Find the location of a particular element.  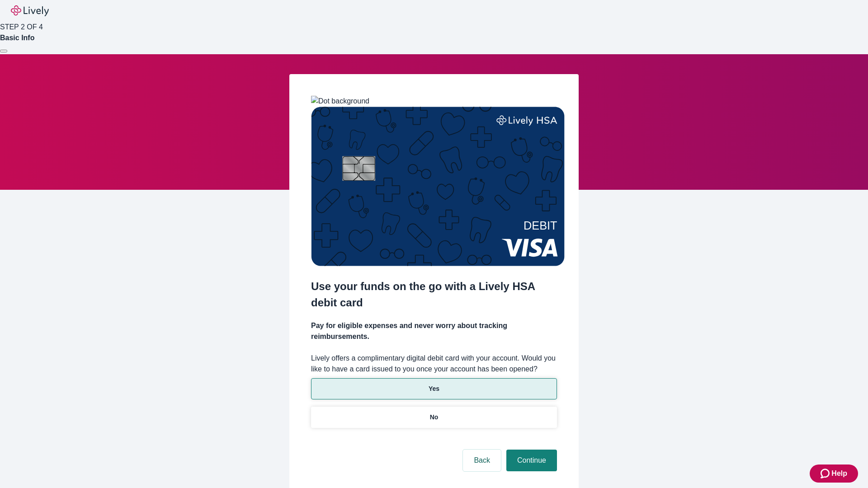

p: Yes is located at coordinates (434, 388).